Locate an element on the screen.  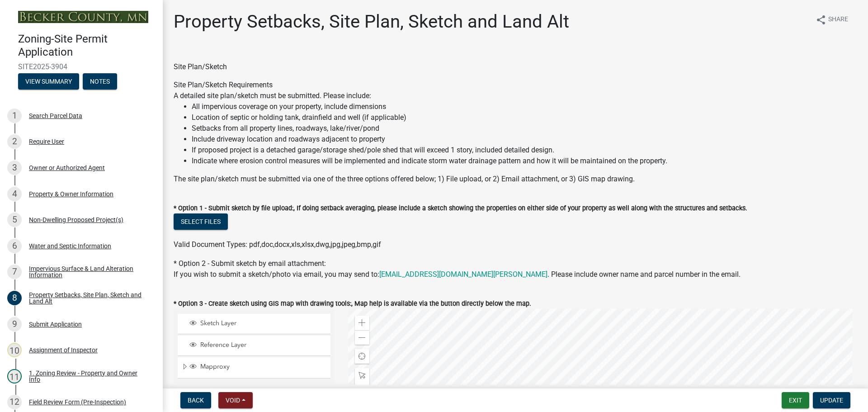
span: Share is located at coordinates (838, 20).